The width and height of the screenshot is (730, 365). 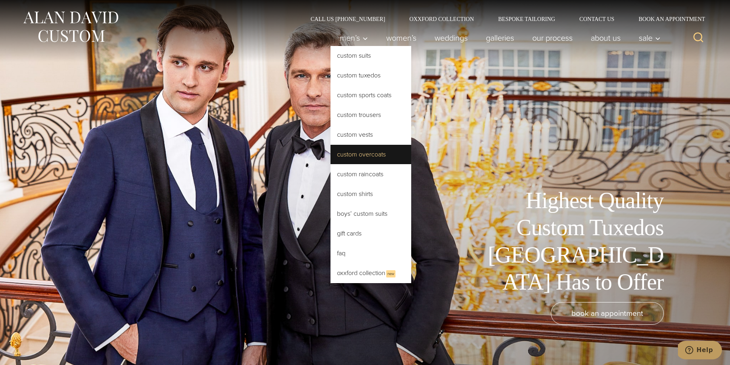 What do you see at coordinates (371, 174) in the screenshot?
I see `a: Custom Raincoats` at bounding box center [371, 174].